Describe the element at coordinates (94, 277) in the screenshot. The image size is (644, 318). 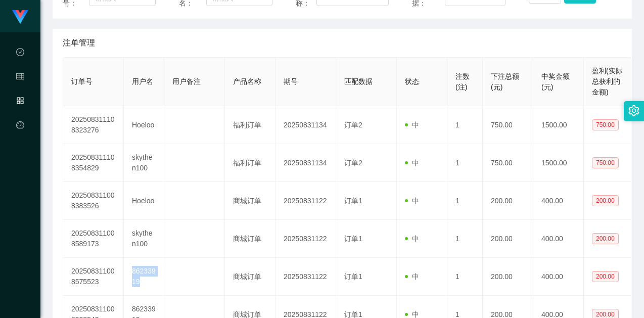
I see `td: 202508311008575523` at that location.